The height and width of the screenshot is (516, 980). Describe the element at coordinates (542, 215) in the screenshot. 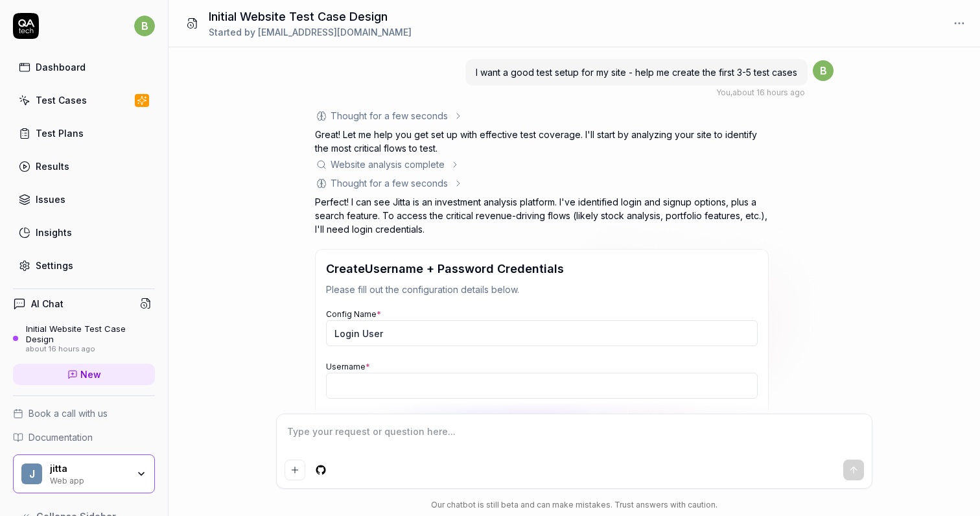

I see `p: Perfect! I can see Jitta is an investment analysis platform. I've identified login and signup opt...` at that location.